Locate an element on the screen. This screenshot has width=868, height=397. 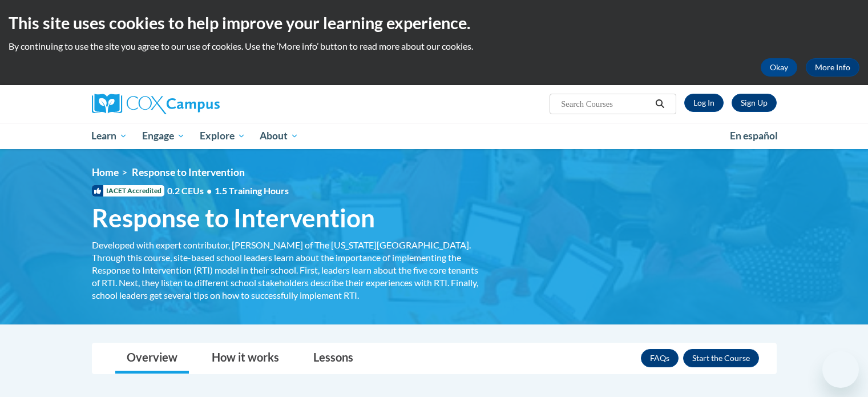
a: Log In is located at coordinates (704, 103).